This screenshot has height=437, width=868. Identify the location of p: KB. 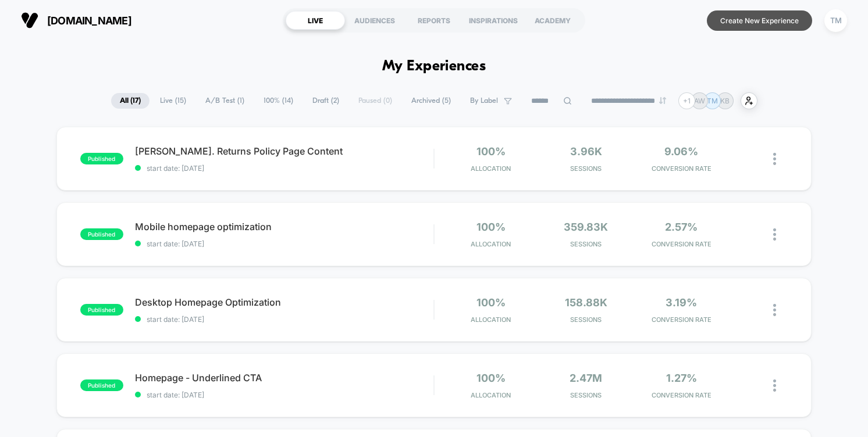
(725, 101).